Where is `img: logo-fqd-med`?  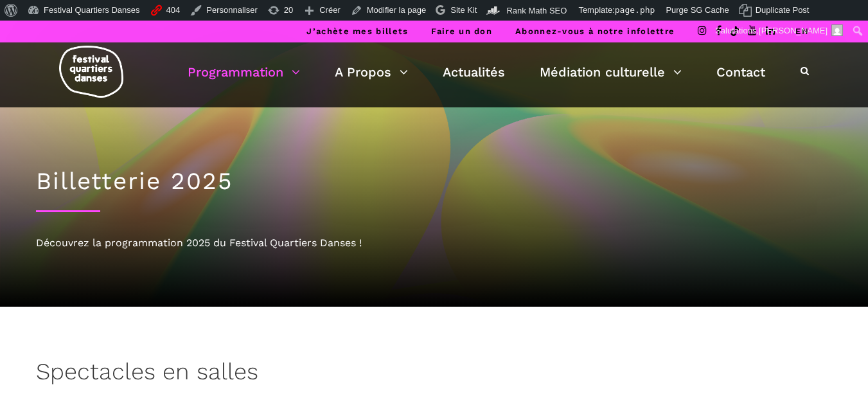 img: logo-fqd-med is located at coordinates (91, 71).